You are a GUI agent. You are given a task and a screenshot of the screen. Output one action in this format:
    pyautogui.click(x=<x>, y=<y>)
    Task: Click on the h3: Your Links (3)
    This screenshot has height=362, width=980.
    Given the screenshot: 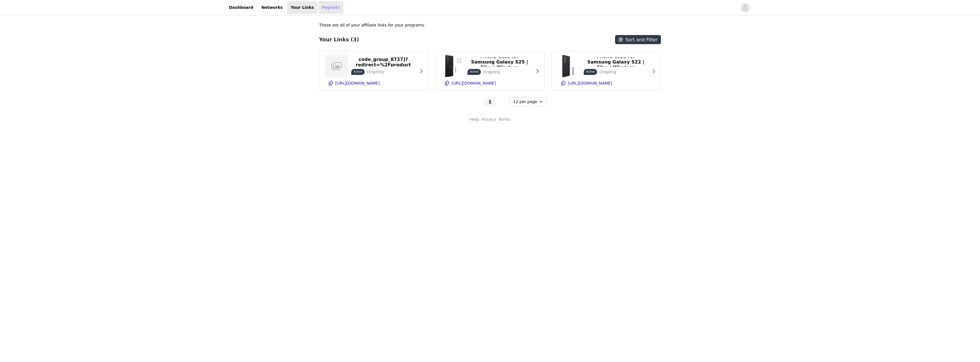 What is the action you would take?
    pyautogui.click(x=339, y=39)
    